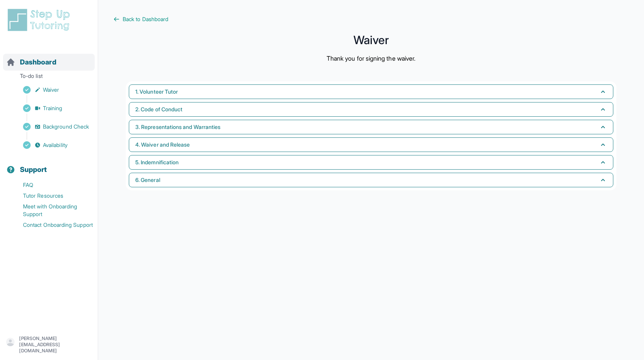  Describe the element at coordinates (52, 225) in the screenshot. I see `a: Contact Onboarding Support` at that location.